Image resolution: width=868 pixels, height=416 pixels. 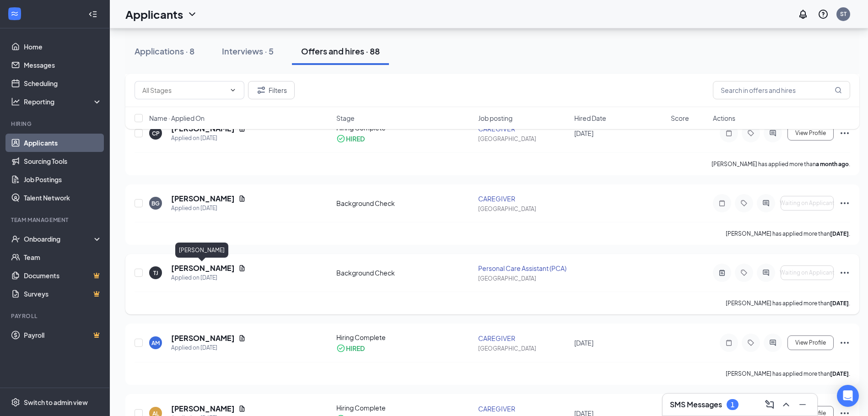 What do you see at coordinates (63, 47) in the screenshot?
I see `a: Home` at bounding box center [63, 47].